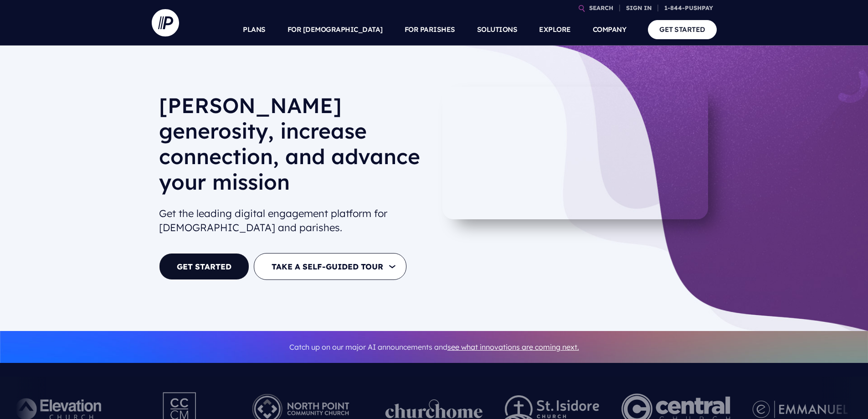 The width and height of the screenshot is (868, 419). What do you see at coordinates (497, 30) in the screenshot?
I see `a: SOLUTIONS` at bounding box center [497, 30].